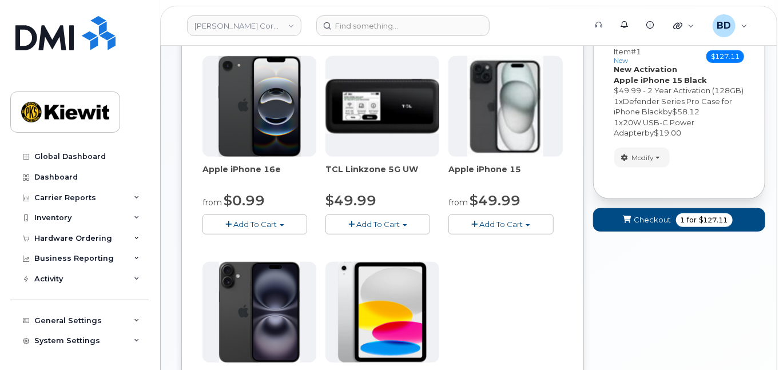 The image size is (783, 370). Describe the element at coordinates (646, 69) in the screenshot. I see `strong: New Activation` at that location.